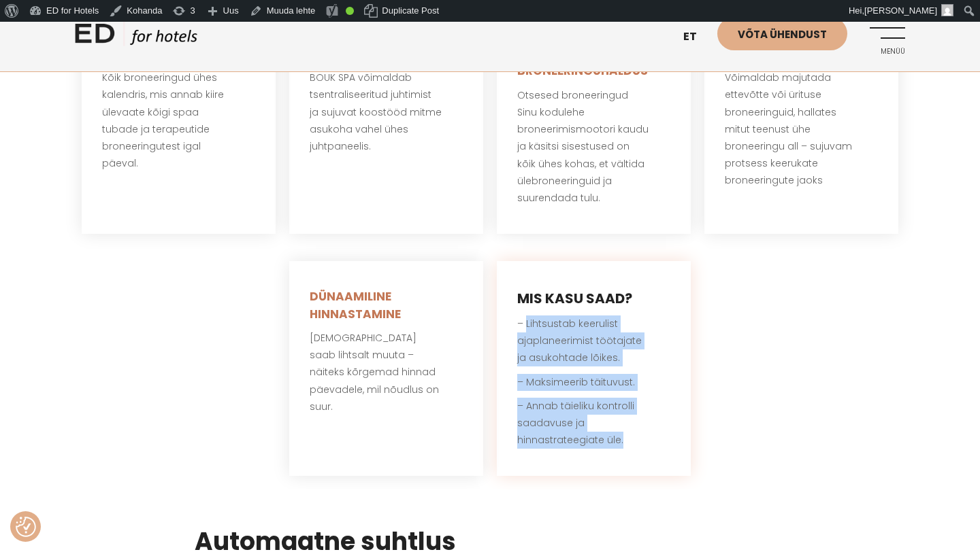 This screenshot has height=552, width=980. Describe the element at coordinates (179, 120) in the screenshot. I see `p: Kõik broneeringud ühes kalendris, mis annab kiire ülevaate kõigi spaa tubade ja terapeutide brone...` at that location.